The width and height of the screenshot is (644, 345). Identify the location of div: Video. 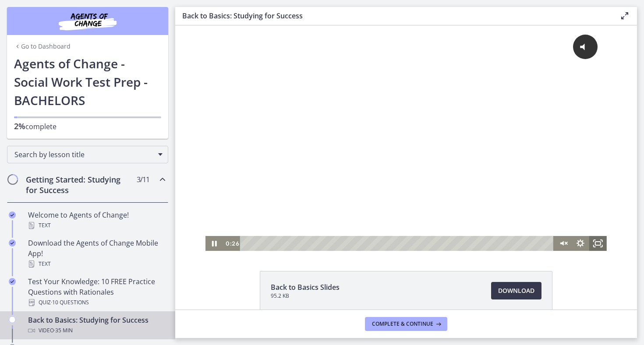
(96, 331).